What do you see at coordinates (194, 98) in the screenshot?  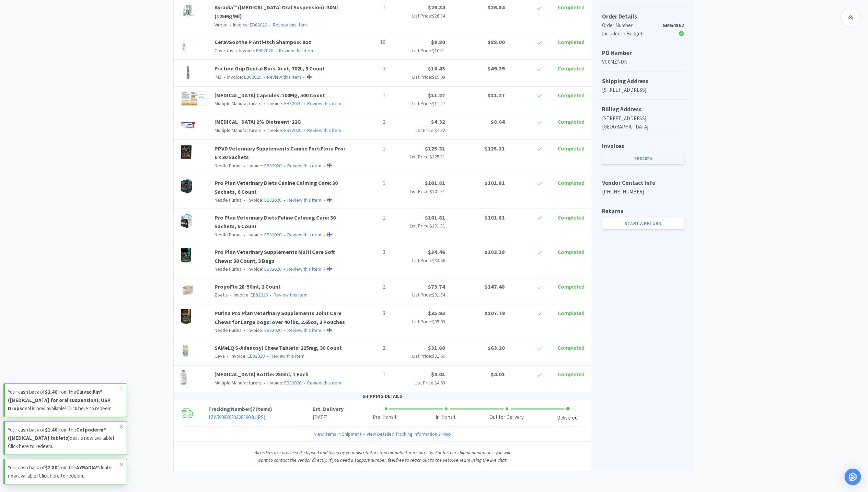 I see `img: 28180b3496094cb8aa2dcd8cc7969670_820239.png` at bounding box center [194, 98].